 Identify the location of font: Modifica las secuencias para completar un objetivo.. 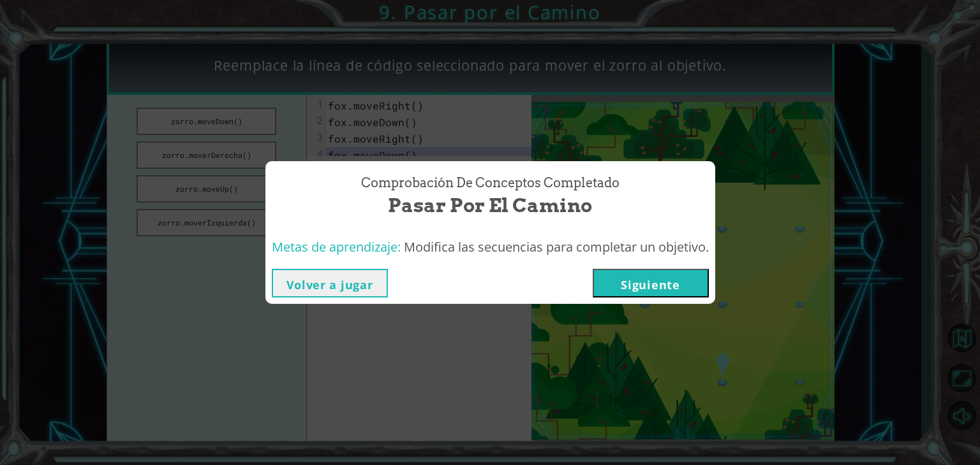
(556, 247).